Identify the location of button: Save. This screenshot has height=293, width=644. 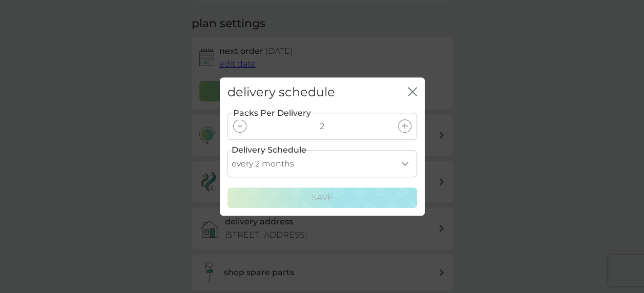
(322, 198).